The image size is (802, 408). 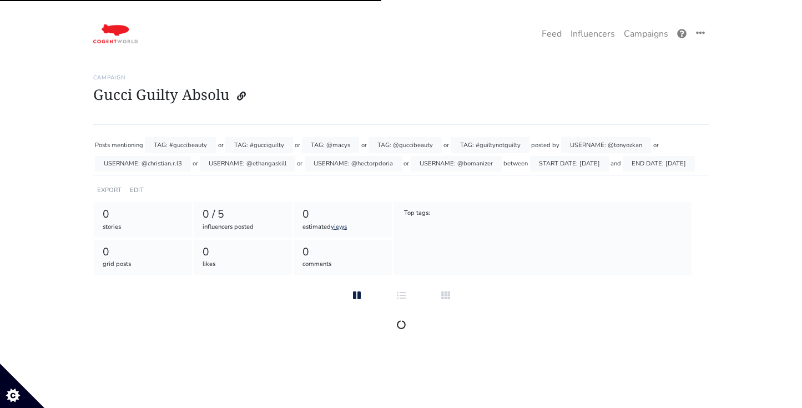 What do you see at coordinates (556, 145) in the screenshot?
I see `div: by` at bounding box center [556, 145].